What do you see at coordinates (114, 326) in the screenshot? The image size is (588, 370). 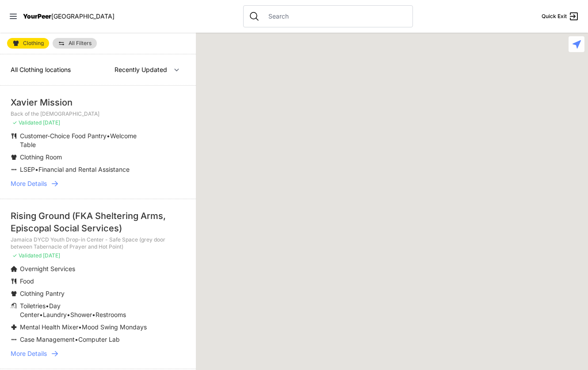 I see `span: Mood Swing Mondays` at bounding box center [114, 326].